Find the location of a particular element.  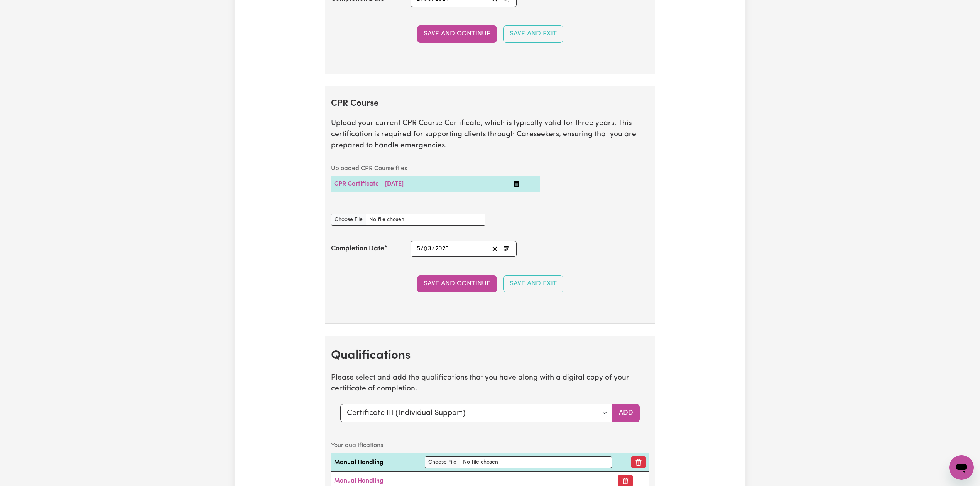

button: Enter the Completion Date of your CPR Course is located at coordinates (506, 249).